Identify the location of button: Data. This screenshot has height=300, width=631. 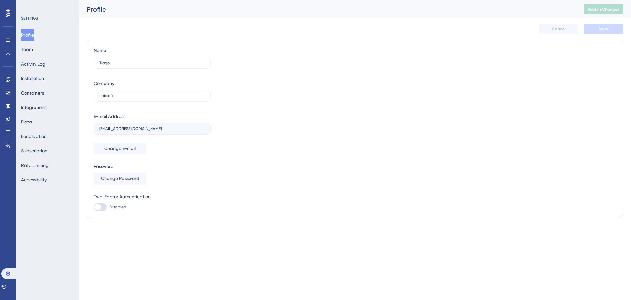
(26, 122).